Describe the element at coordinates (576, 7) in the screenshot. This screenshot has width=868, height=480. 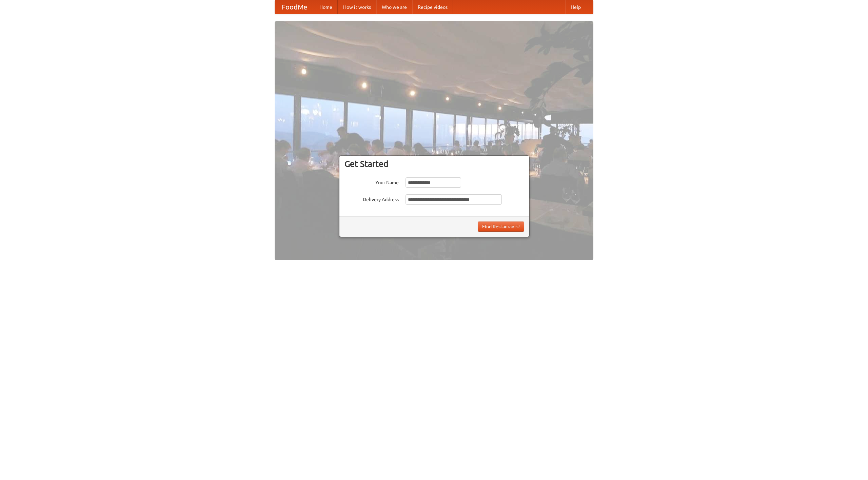
I see `a: Help` at that location.